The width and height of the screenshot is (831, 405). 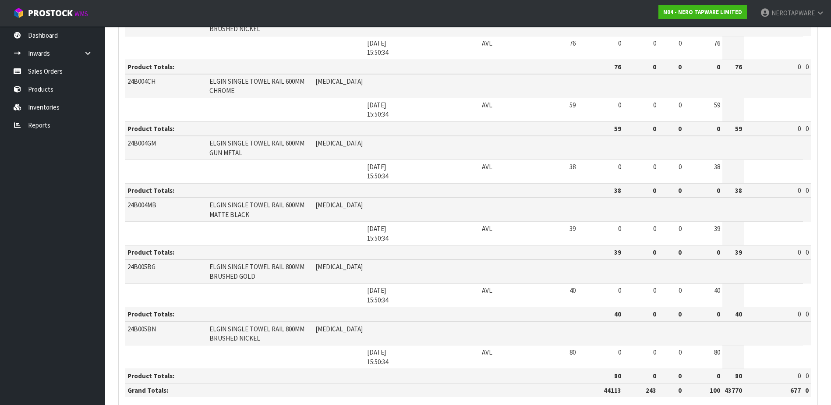 What do you see at coordinates (651, 390) in the screenshot?
I see `strong: 243` at bounding box center [651, 390].